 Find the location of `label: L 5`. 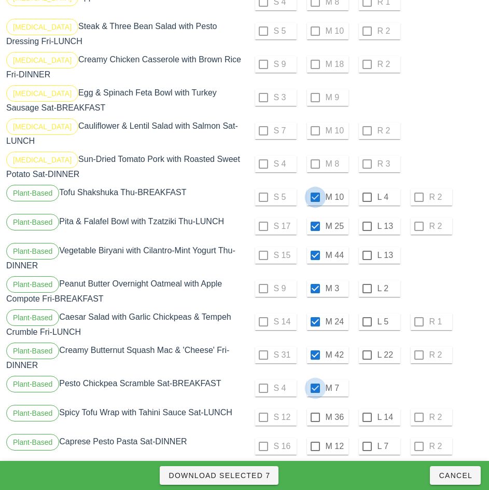

label: L 5 is located at coordinates (388, 322).